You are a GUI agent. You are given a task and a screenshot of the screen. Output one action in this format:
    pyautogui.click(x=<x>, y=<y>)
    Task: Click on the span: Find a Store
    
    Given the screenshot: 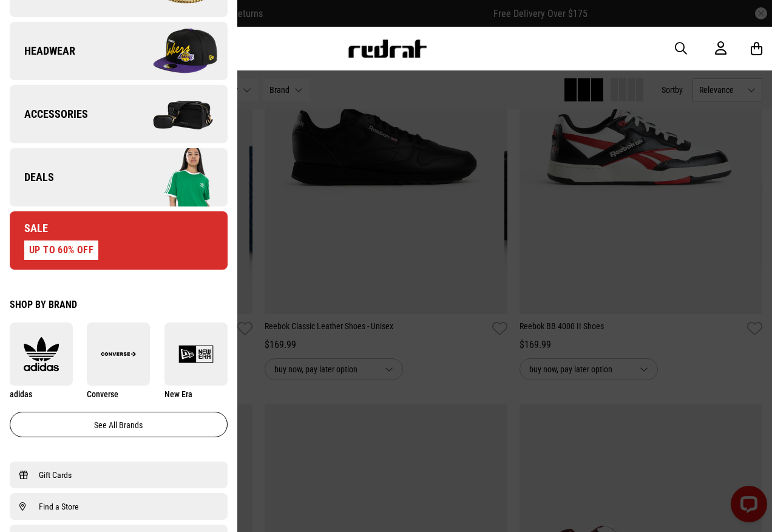 What is the action you would take?
    pyautogui.click(x=59, y=506)
    